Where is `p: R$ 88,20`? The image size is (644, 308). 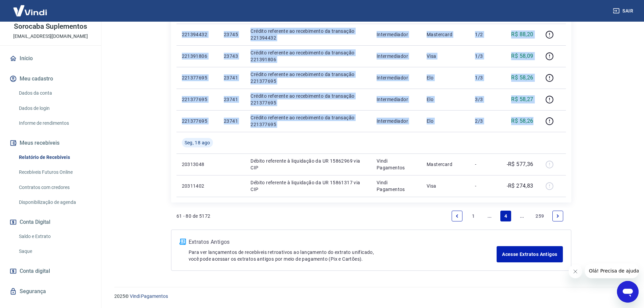 p: R$ 88,20 is located at coordinates (522, 34).